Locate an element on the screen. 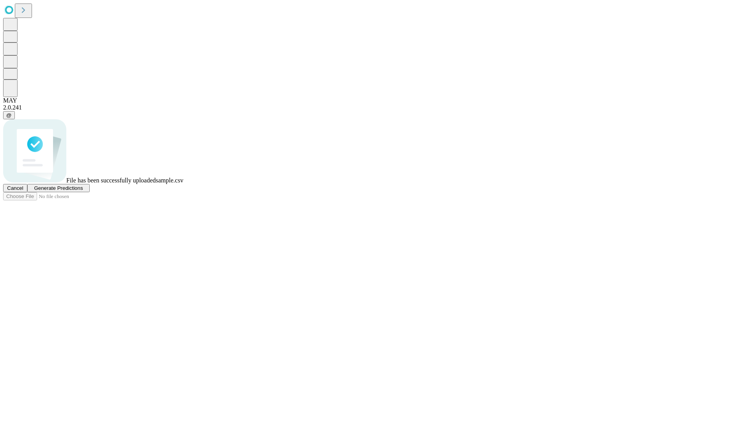 This screenshot has width=749, height=421. span: File has been successfully uploaded is located at coordinates (111, 180).